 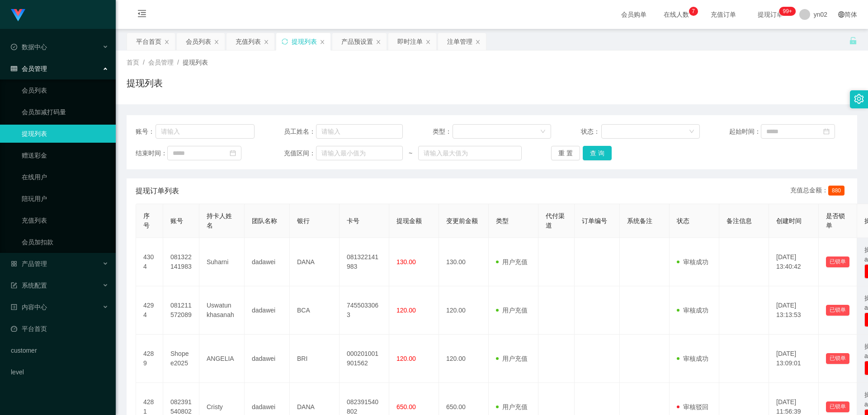 I want to click on span: 结束时间：, so click(x=152, y=153).